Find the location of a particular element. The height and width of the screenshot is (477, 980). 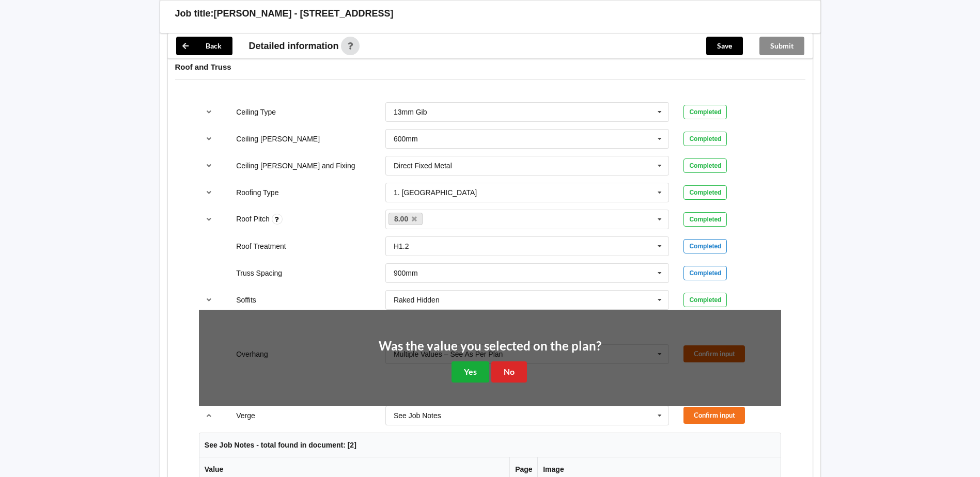

button: Yes is located at coordinates (470, 372).